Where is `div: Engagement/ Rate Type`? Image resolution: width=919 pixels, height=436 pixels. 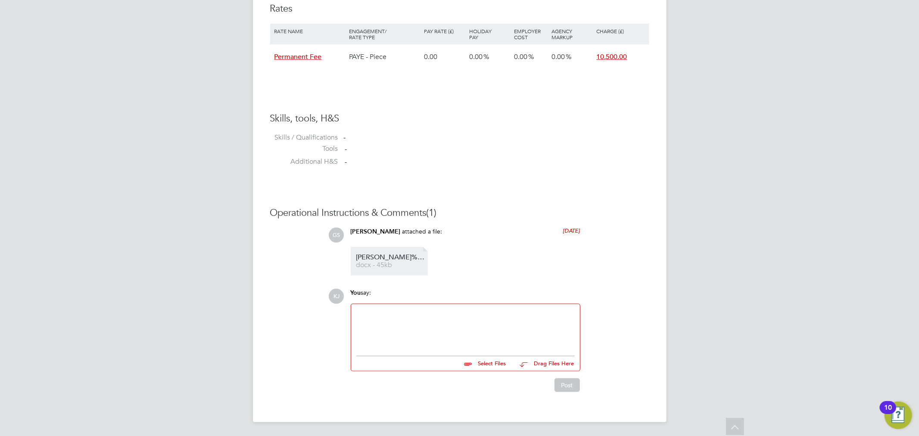
div: Engagement/ Rate Type is located at coordinates (385, 34).